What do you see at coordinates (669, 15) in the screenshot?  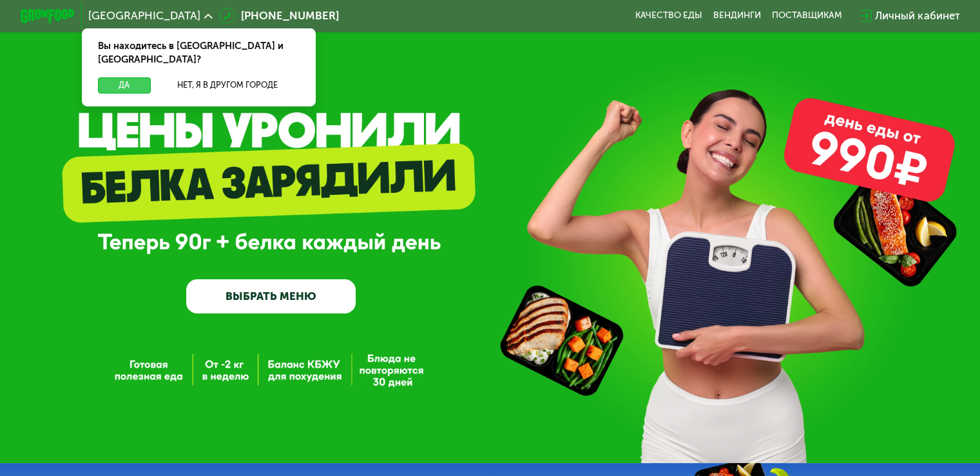 I see `a: Качество еды` at bounding box center [669, 15].